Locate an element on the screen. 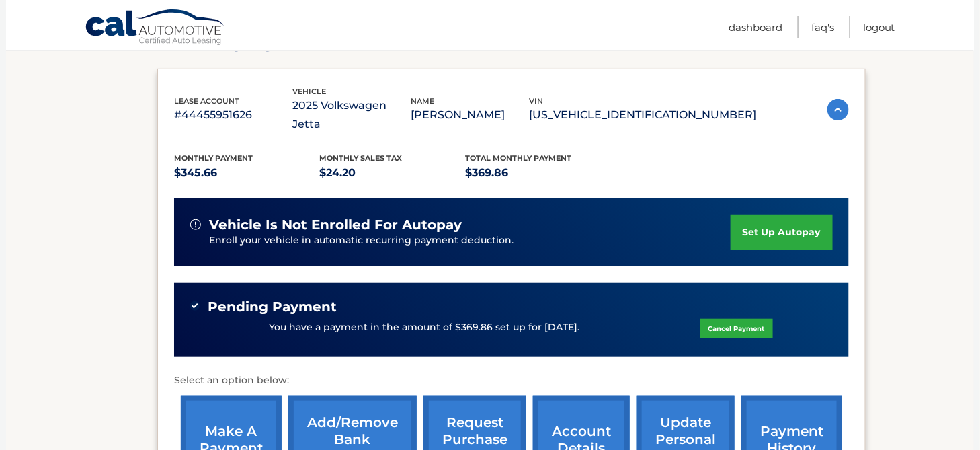 The image size is (980, 450). span: vehicle is not enrolled for autopay is located at coordinates (336, 225).